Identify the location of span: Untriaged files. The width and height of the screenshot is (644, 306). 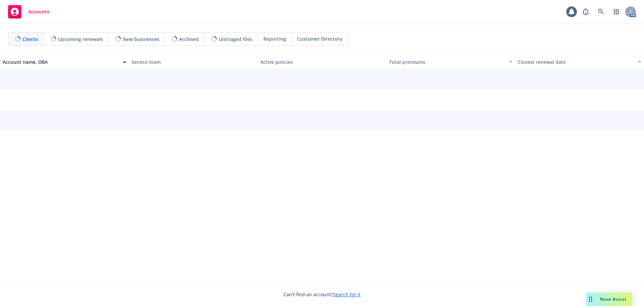
(235, 39).